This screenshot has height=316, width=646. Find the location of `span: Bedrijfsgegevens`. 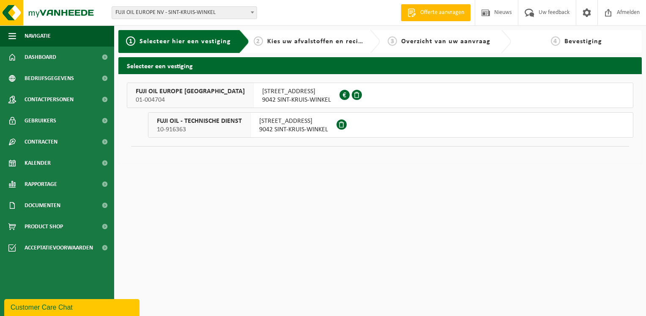

span: Bedrijfsgegevens is located at coordinates (49, 78).